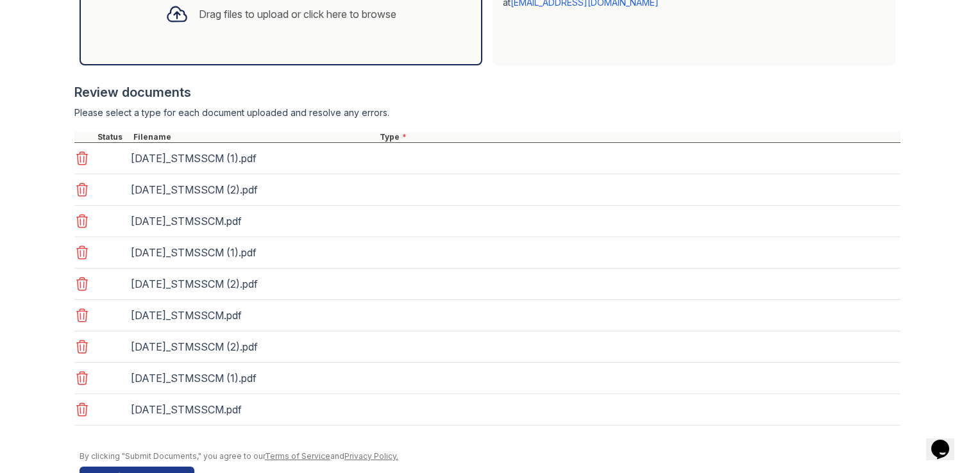 This screenshot has width=980, height=473. What do you see at coordinates (298, 14) in the screenshot?
I see `div: Drag files to upload or click here to browse` at bounding box center [298, 14].